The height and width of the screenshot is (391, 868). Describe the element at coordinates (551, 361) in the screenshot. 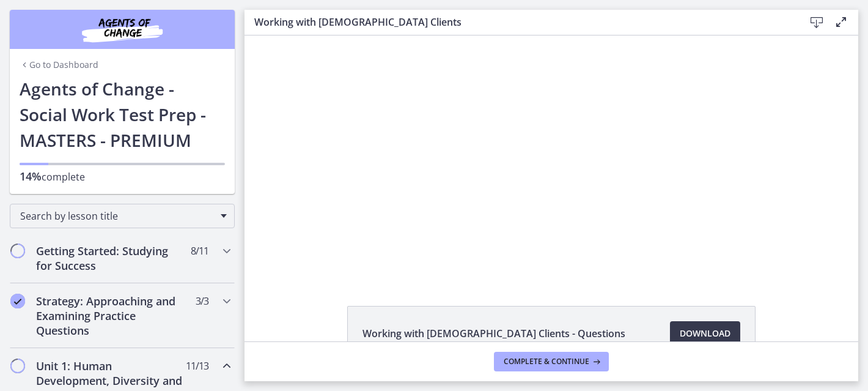

I see `button: Complete & continue` at that location.